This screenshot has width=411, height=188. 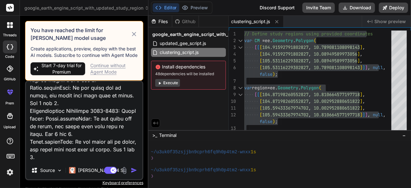 What do you see at coordinates (277, 8) in the screenshot?
I see `div: Discord Support` at bounding box center [277, 8].